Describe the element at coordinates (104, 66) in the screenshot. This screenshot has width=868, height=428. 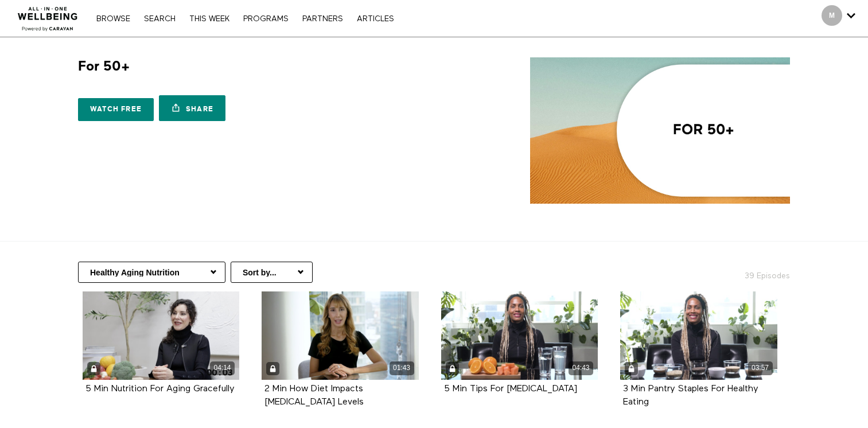
I see `h1: For 50+` at that location.